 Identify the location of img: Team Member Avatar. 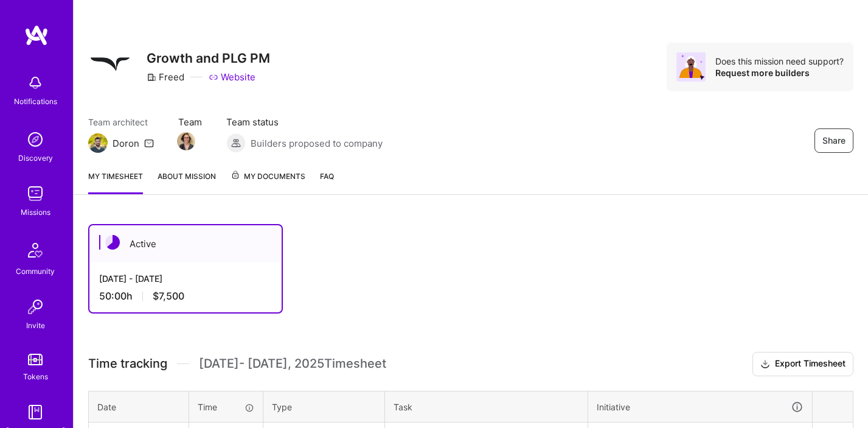
(186, 141).